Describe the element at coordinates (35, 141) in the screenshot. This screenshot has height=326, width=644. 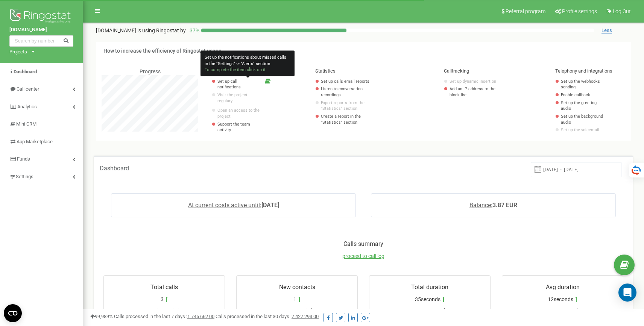
I see `span: App Marketplace` at that location.